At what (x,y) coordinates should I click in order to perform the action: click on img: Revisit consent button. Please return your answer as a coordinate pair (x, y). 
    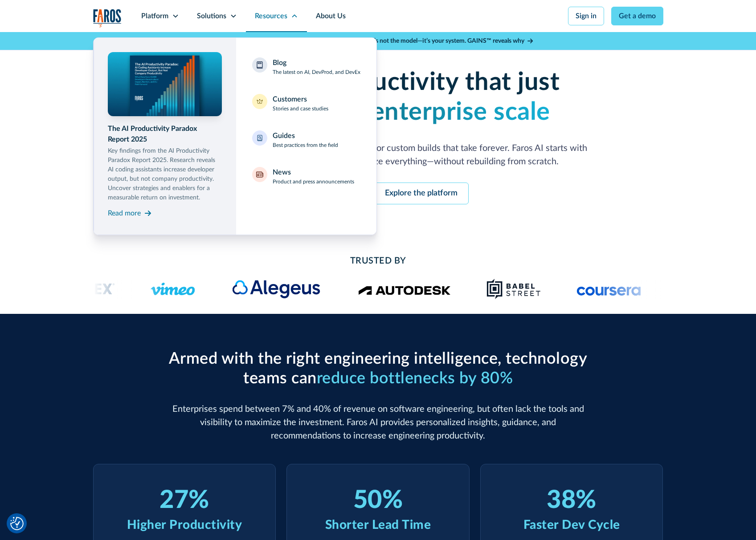
    Looking at the image, I should click on (17, 524).